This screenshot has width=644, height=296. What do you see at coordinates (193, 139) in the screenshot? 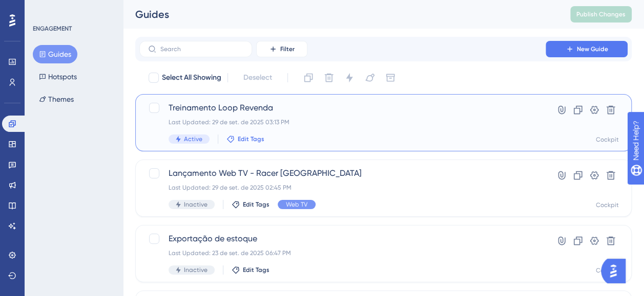
I see `span: Active` at bounding box center [193, 139].